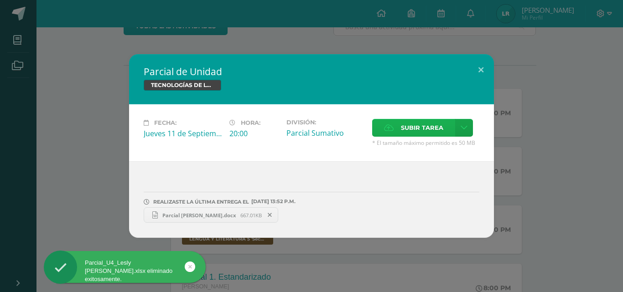  I want to click on span: Hora:, so click(250, 123).